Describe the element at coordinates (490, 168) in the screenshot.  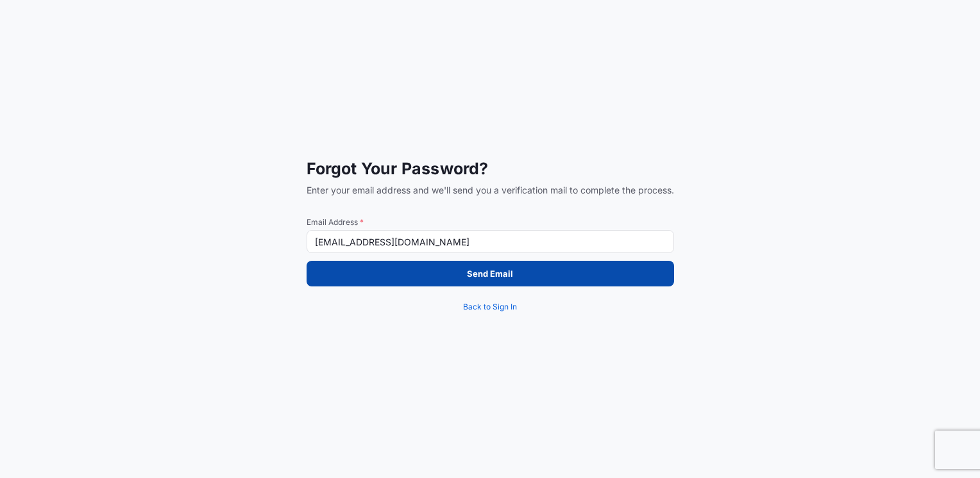
I see `span: Forgot Your Password?` at that location.